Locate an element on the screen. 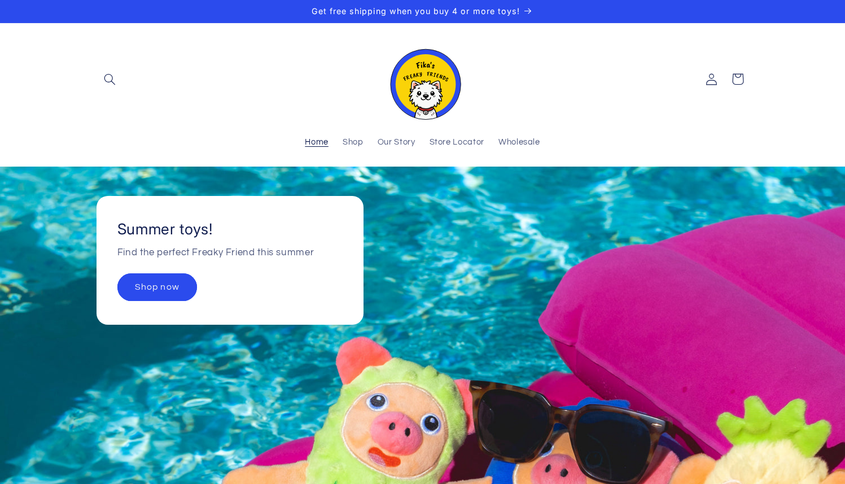 Image resolution: width=845 pixels, height=484 pixels. a: Fika's Freaky Friends is located at coordinates (423, 79).